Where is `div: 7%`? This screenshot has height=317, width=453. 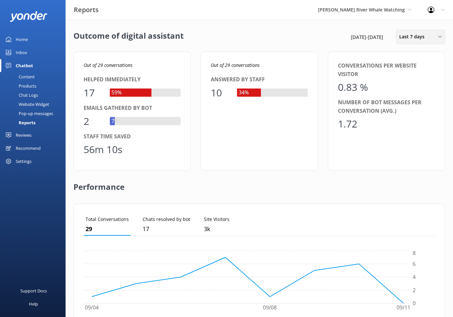 div: 7% is located at coordinates (115, 121).